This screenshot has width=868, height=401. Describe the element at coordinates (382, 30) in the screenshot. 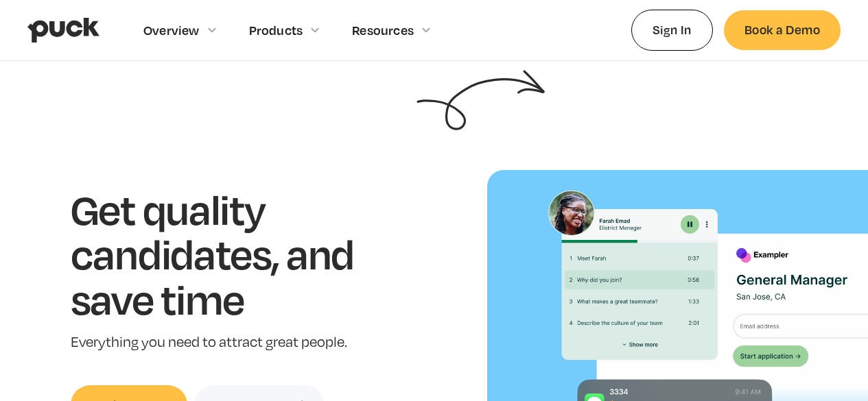

I see `div: Resources` at that location.